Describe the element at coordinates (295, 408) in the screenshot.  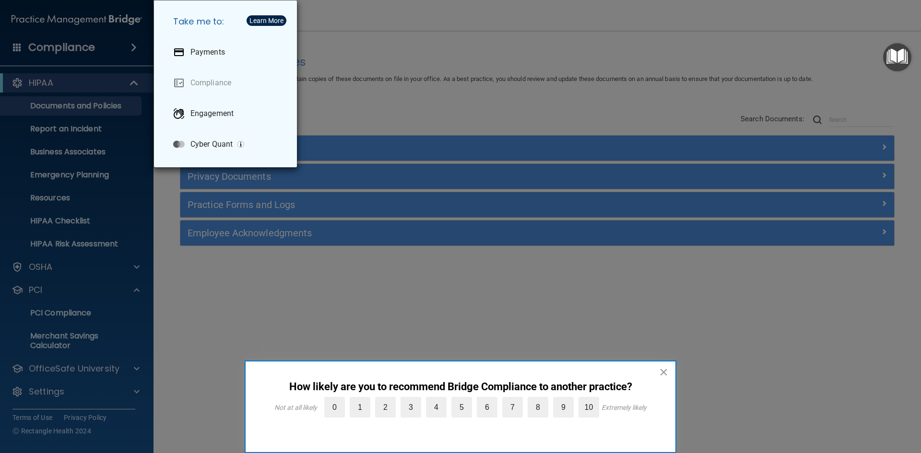
I see `div: Not at all likely` at that location.